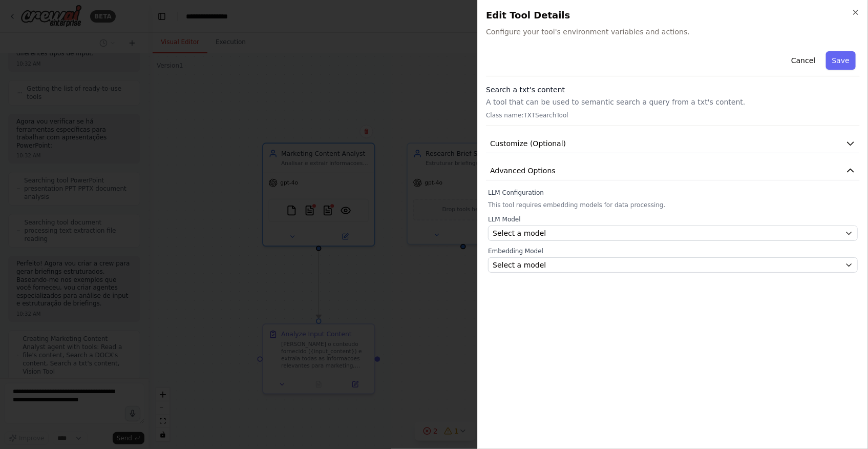  Describe the element at coordinates (841, 61) in the screenshot. I see `button: Save` at that location.